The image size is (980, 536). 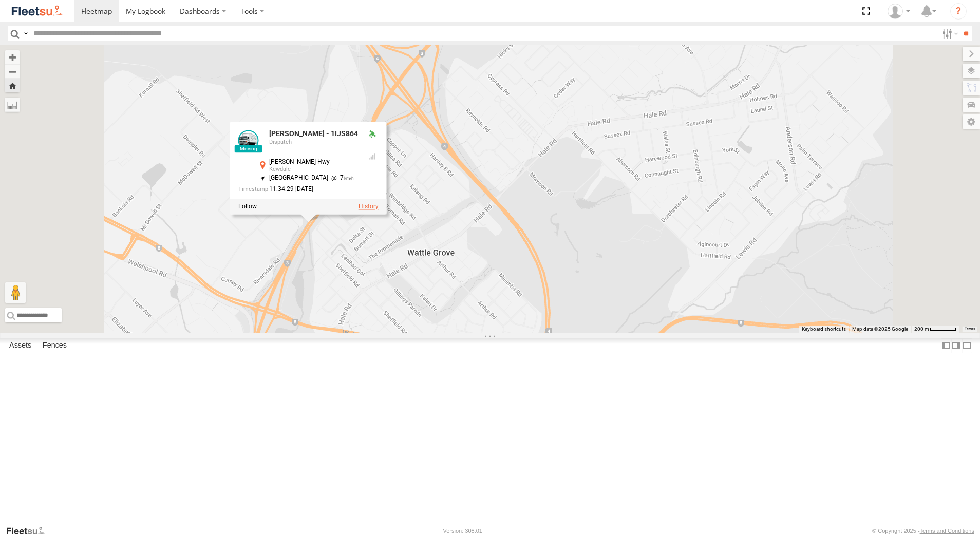 What do you see at coordinates (54, 346) in the screenshot?
I see `label: Fences` at bounding box center [54, 346].